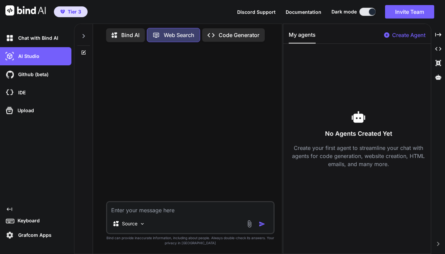 This screenshot has width=445, height=254. What do you see at coordinates (239, 35) in the screenshot?
I see `p: Code Generator` at bounding box center [239, 35].